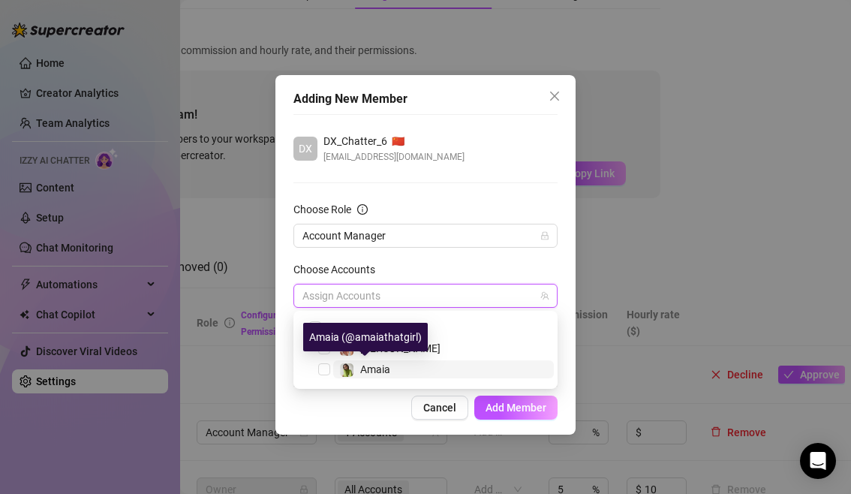  What do you see at coordinates (426, 236) in the screenshot?
I see `span: Account Manager` at bounding box center [426, 236].